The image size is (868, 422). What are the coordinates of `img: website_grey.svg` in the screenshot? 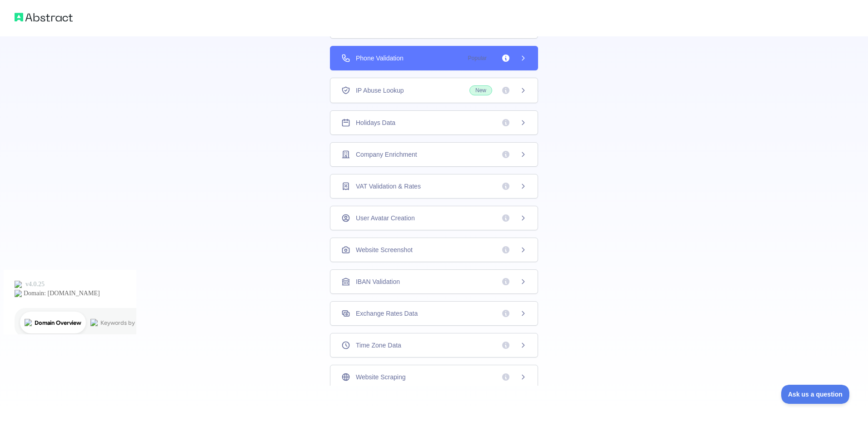 It's located at (18, 27).